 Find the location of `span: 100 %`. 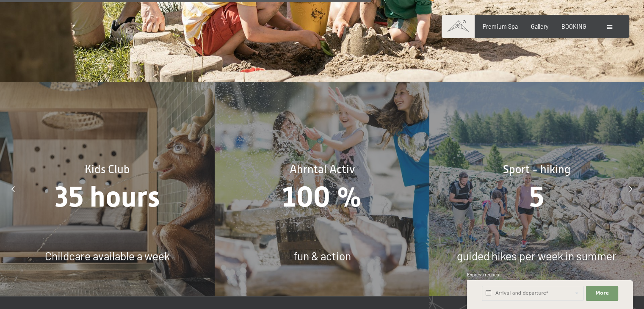

span: 100 % is located at coordinates (322, 197).